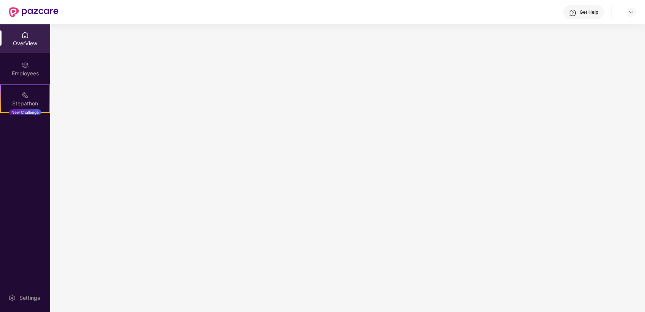 This screenshot has width=645, height=312. I want to click on div: Settings, so click(30, 298).